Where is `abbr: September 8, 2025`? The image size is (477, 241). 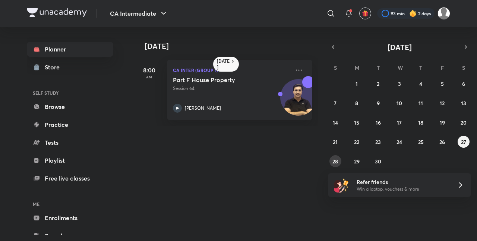 abbr: September 8, 2025 is located at coordinates (356, 103).